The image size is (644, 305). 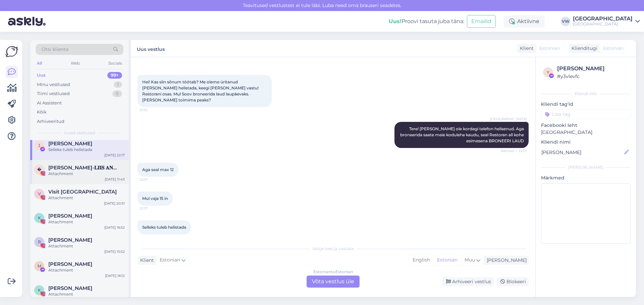 I want to click on p: Kliendi nimi, so click(x=585, y=142).